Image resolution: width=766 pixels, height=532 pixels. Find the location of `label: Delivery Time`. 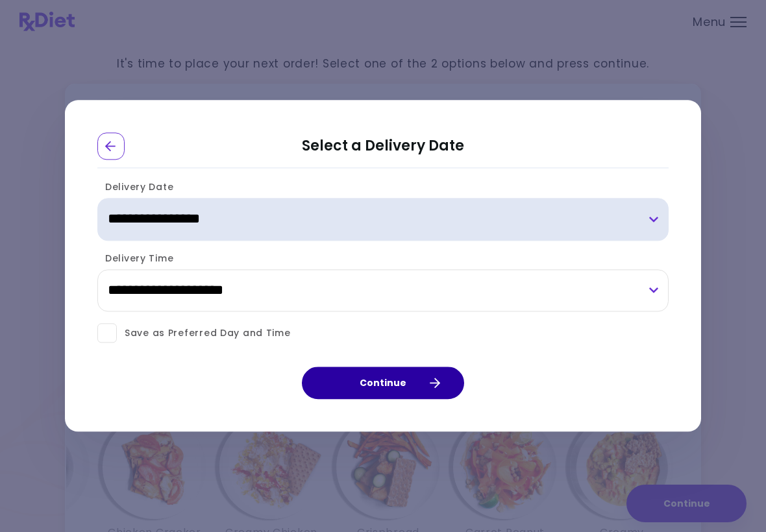

label: Delivery Time is located at coordinates (135, 258).